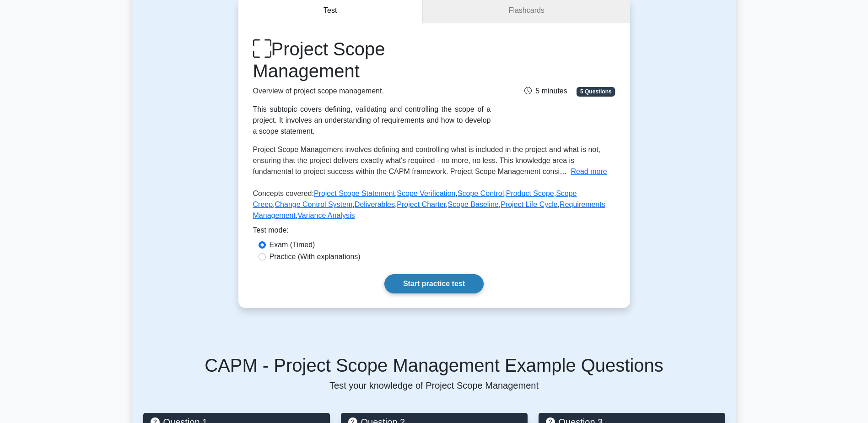 This screenshot has width=868, height=423. What do you see at coordinates (596, 92) in the screenshot?
I see `span: 5 Questions` at bounding box center [596, 92].